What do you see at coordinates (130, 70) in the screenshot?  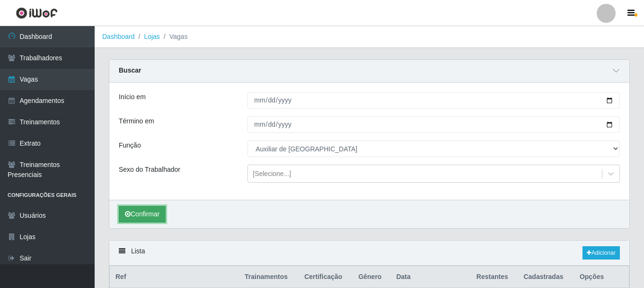 I see `strong: Buscar` at bounding box center [130, 70].